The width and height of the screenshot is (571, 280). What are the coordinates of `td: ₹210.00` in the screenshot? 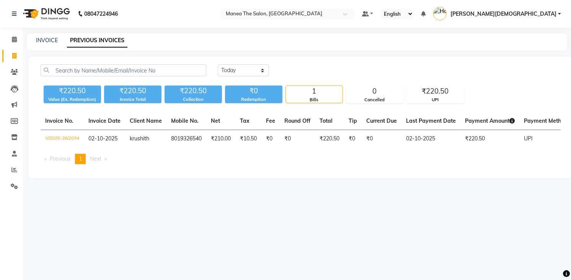 It's located at (221, 139).